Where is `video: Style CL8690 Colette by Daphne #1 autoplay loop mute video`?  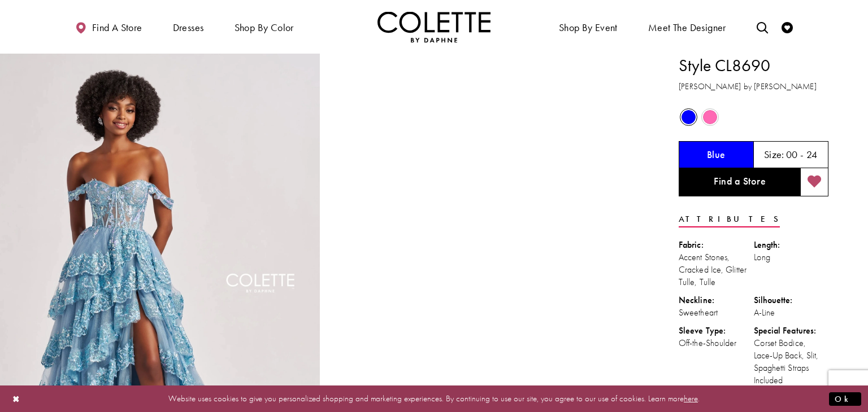 video: Style CL8690 Colette by Daphne #1 autoplay loop mute video is located at coordinates (486, 134).